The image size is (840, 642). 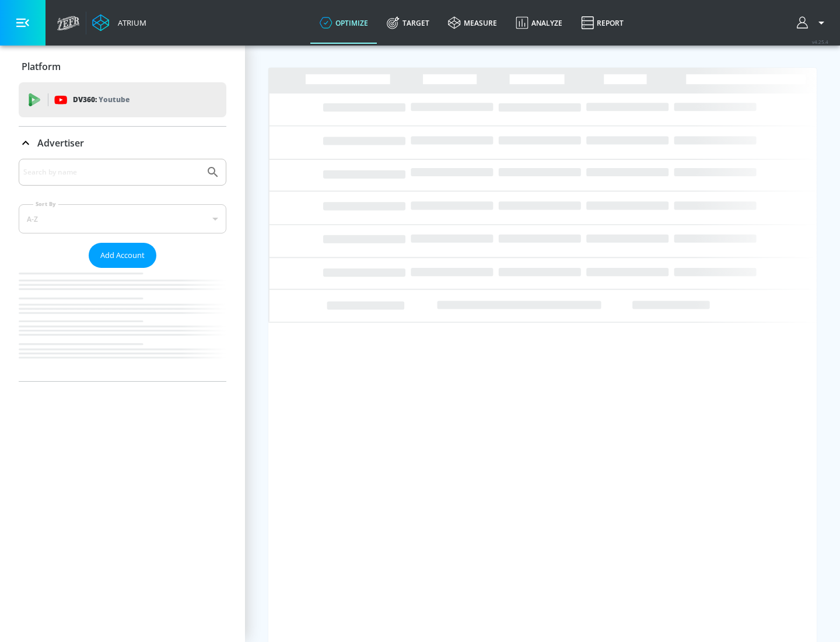 What do you see at coordinates (111, 172) in the screenshot?
I see `input: Search by name` at bounding box center [111, 172].